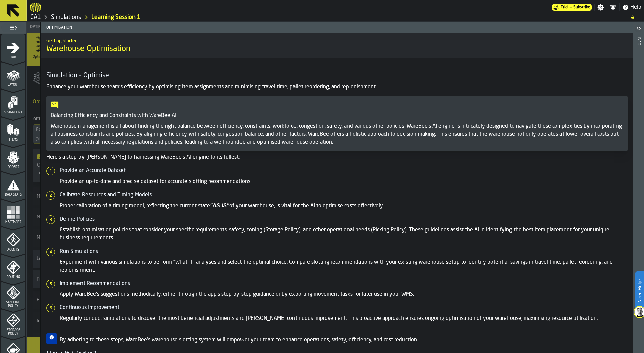  What do you see at coordinates (84, 345) in the screenshot?
I see `div: Run Optimisation` at bounding box center [84, 345].